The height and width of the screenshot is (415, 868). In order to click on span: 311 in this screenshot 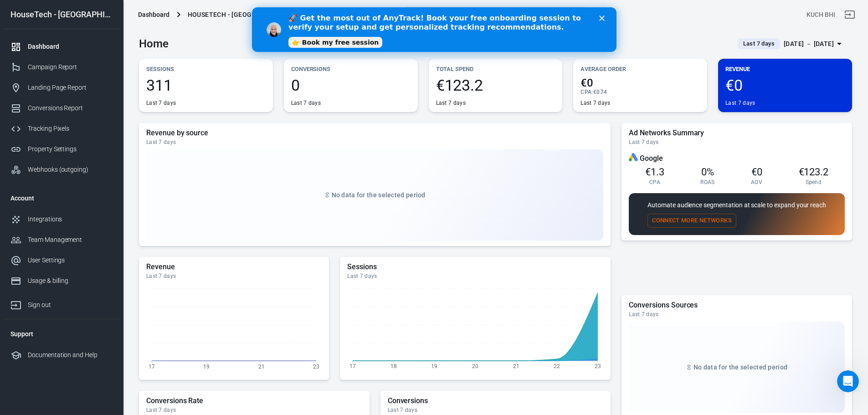, I will do `click(206, 85)`.